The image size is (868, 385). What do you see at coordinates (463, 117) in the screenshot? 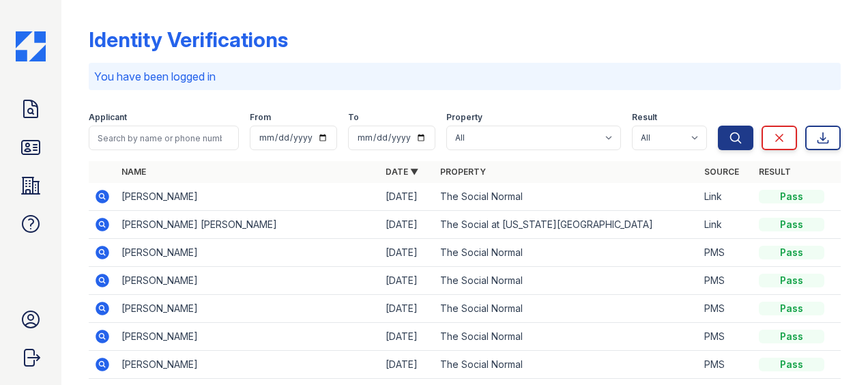
I see `label: Property` at bounding box center [463, 117].